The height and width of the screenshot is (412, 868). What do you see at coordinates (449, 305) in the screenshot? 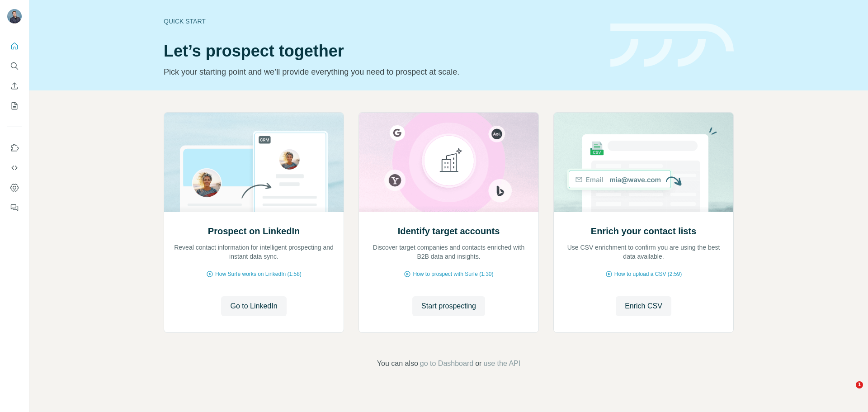
I see `span: Start prospecting` at bounding box center [449, 305].